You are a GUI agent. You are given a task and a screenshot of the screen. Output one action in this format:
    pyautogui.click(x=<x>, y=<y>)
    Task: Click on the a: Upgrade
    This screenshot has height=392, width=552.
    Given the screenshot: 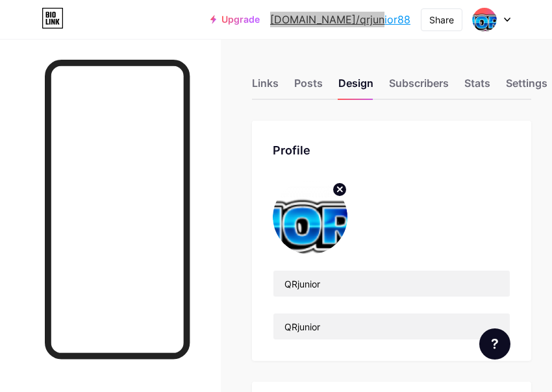 What is the action you would take?
    pyautogui.click(x=235, y=19)
    